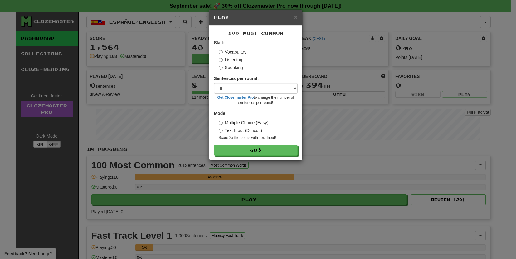 Image resolution: width=516 pixels, height=259 pixels. What do you see at coordinates (220, 131) in the screenshot?
I see `input: Text Input (Difficult)` at bounding box center [220, 131].